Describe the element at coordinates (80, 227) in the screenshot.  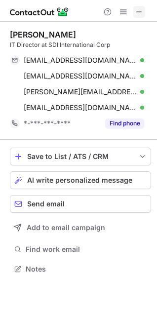
I see `button: Add to email campaign` at that location.